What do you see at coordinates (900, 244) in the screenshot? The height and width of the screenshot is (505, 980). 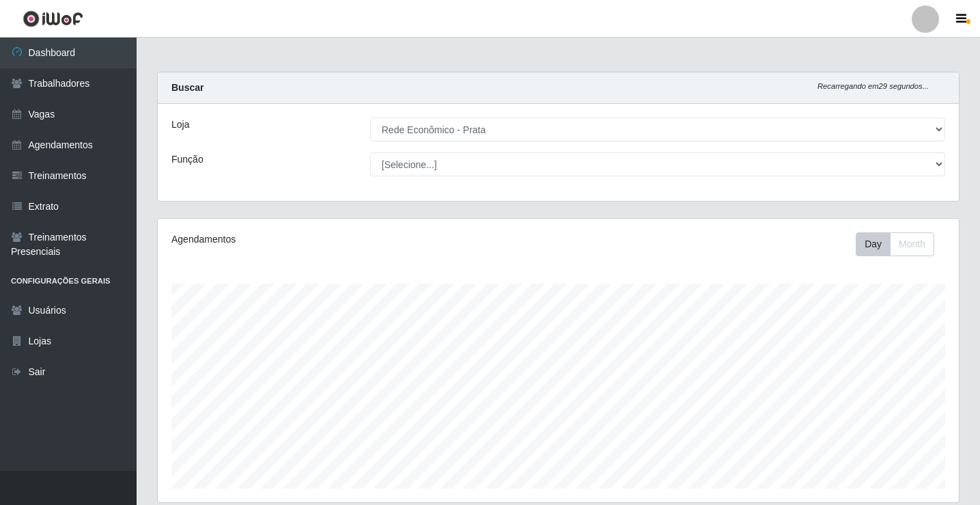 I see `div: Toolbar with button groups` at bounding box center [900, 244].